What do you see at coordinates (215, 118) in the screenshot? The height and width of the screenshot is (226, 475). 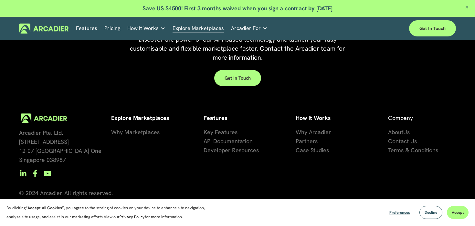 I see `strong: Features` at bounding box center [215, 118].